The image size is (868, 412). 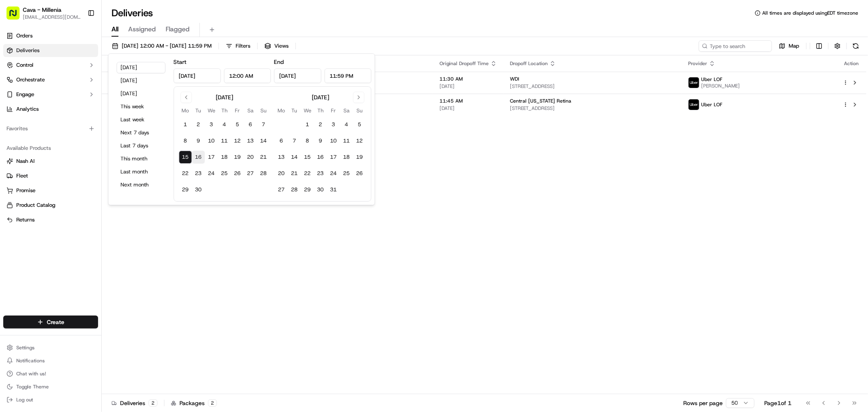 What do you see at coordinates (50, 176) in the screenshot?
I see `button: Fleet` at bounding box center [50, 176].